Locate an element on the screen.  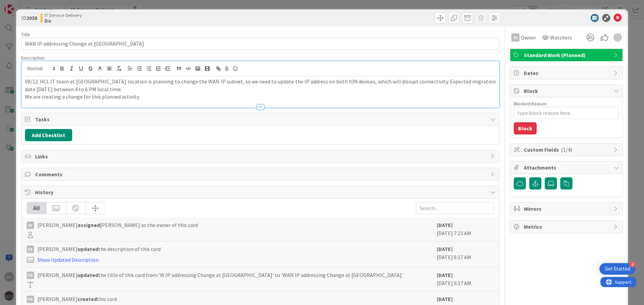
span: Block is located at coordinates (567, 91).